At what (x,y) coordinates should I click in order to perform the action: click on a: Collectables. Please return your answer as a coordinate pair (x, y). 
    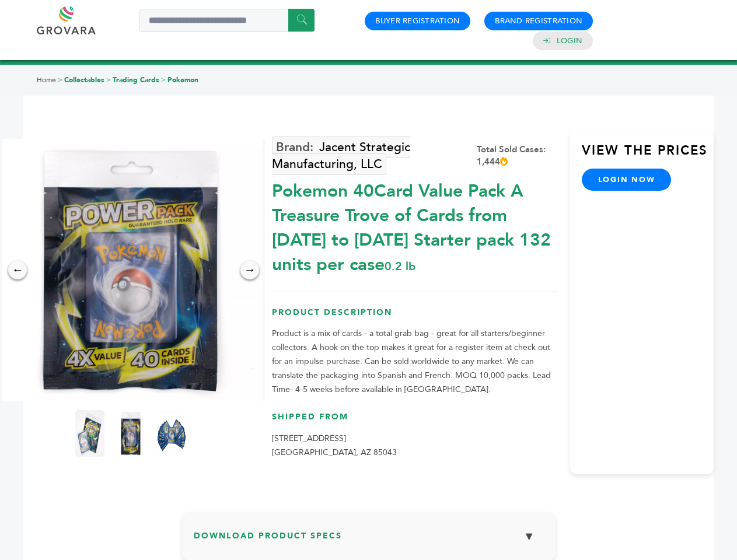
    Looking at the image, I should click on (84, 80).